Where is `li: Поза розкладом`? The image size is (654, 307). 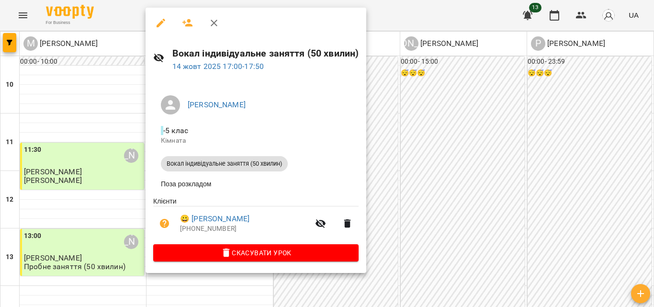
li: Поза розкладом is located at coordinates (256, 184).